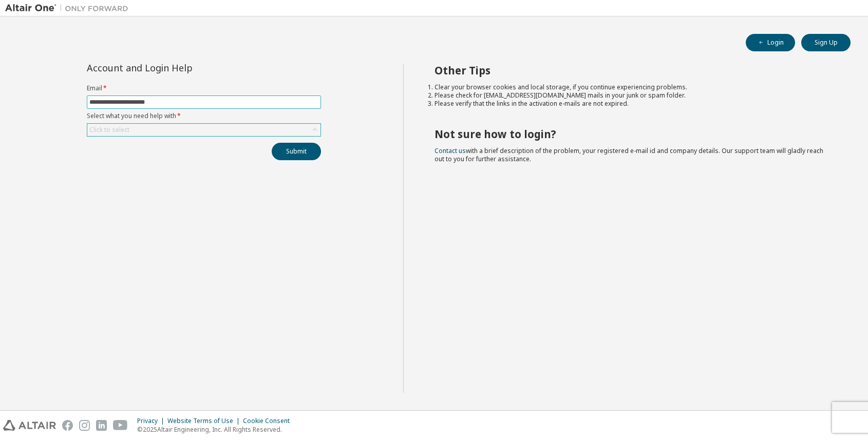  I want to click on label: Select what you need help with, so click(204, 116).